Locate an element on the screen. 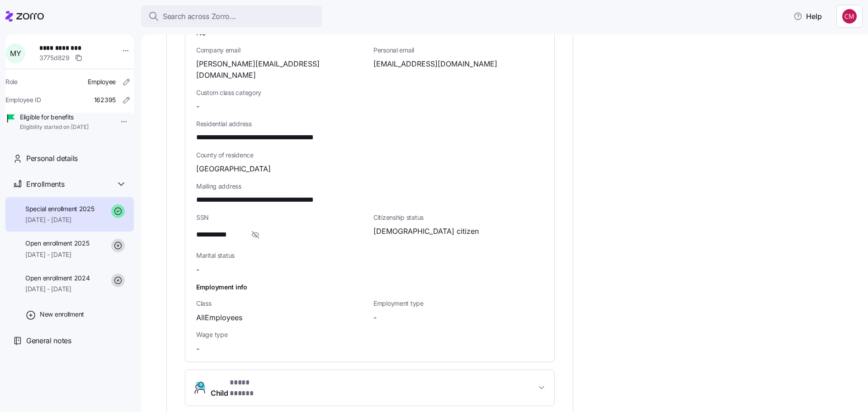  span: County of residence is located at coordinates (370, 155).